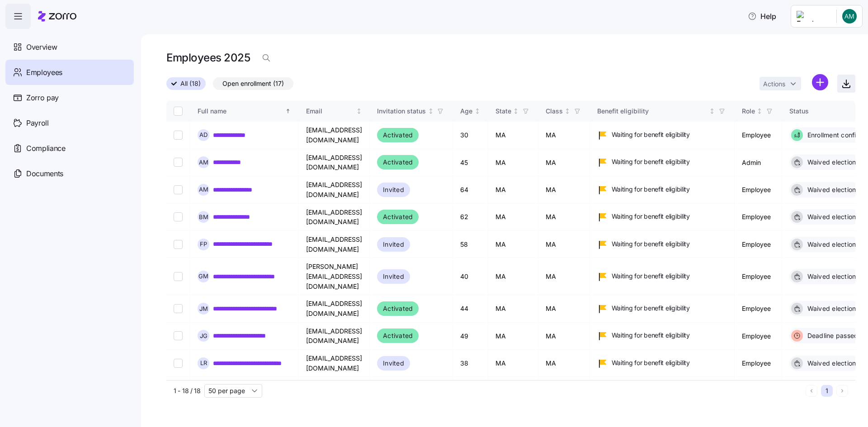 The height and width of the screenshot is (427, 868). Describe the element at coordinates (774, 84) in the screenshot. I see `span: Actions` at that location.